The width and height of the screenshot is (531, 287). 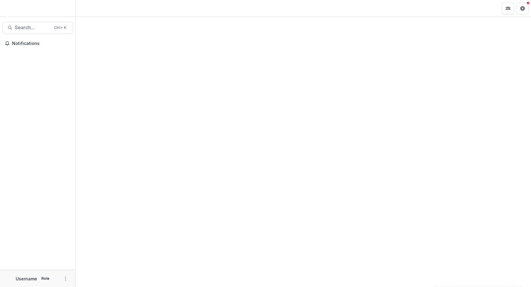 What do you see at coordinates (45, 279) in the screenshot?
I see `p: Role` at bounding box center [45, 279].